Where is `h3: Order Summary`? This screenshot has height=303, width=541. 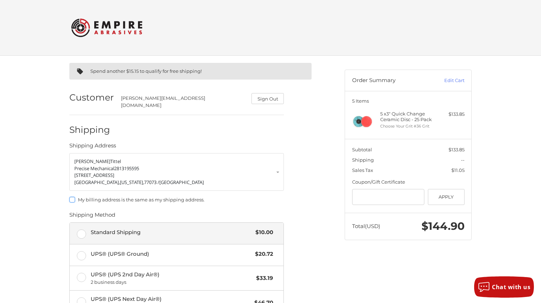 h3: Order Summary is located at coordinates (390, 81).